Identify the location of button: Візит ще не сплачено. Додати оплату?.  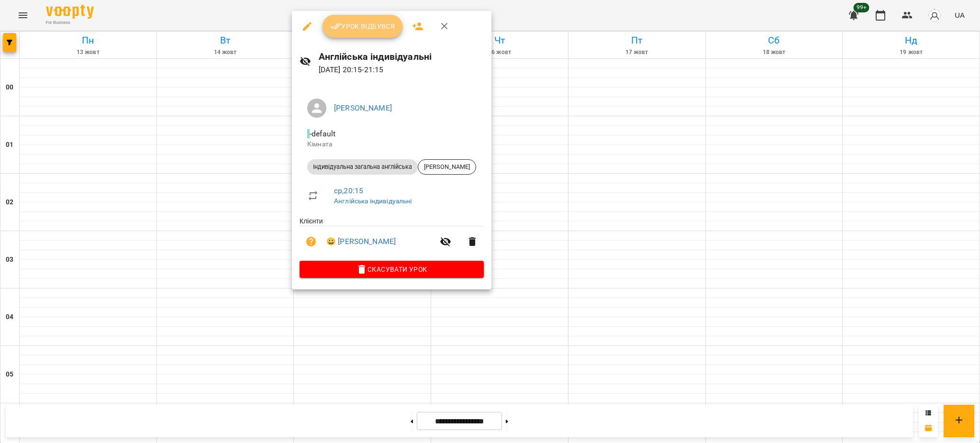
(311, 241).